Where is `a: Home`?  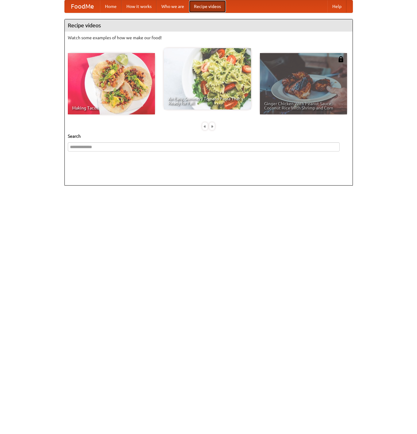
a: Home is located at coordinates (111, 6).